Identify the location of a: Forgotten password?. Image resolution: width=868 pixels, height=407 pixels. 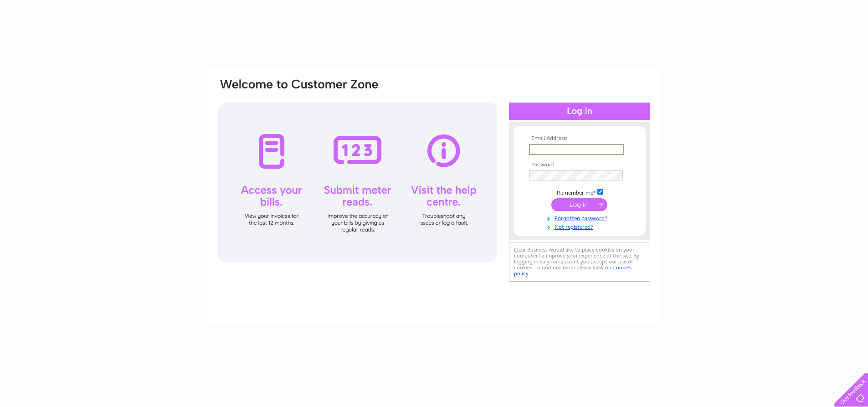
(581, 217).